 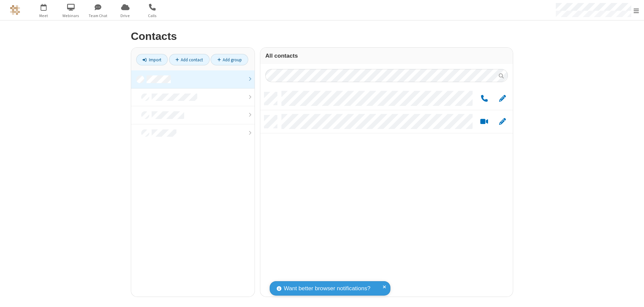 What do you see at coordinates (386, 56) in the screenshot?
I see `h3: All contacts` at bounding box center [386, 56].